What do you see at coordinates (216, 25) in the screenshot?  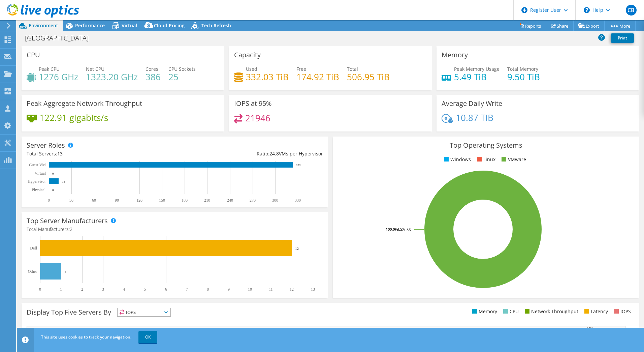 I see `span: Tech Refresh` at bounding box center [216, 25].